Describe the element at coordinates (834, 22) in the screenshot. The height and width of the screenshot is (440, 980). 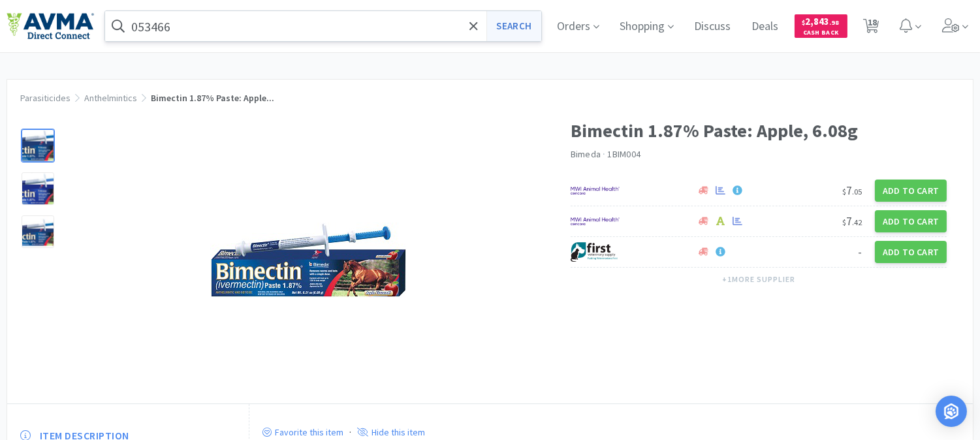
I see `span: . 98` at that location.